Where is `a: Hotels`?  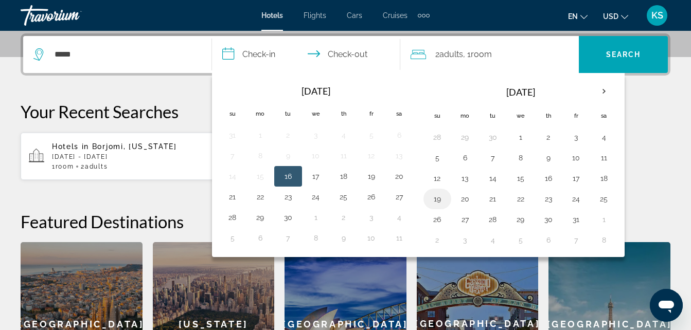 a: Hotels is located at coordinates (272, 15).